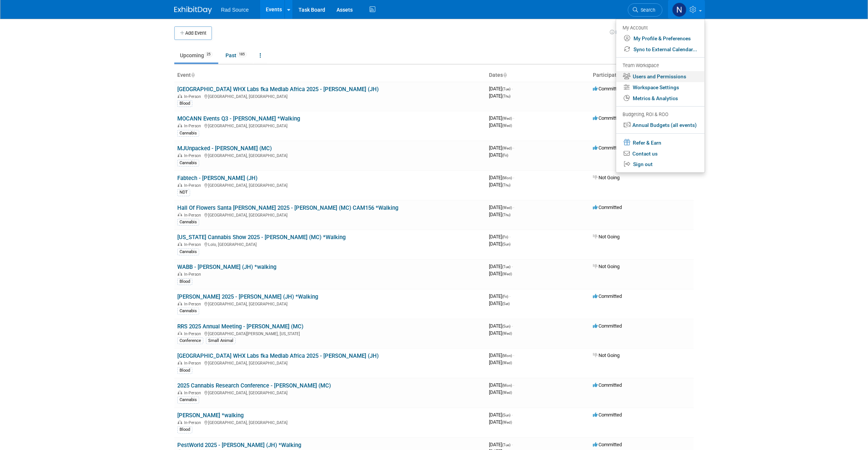  I want to click on th: Event, so click(330, 75).